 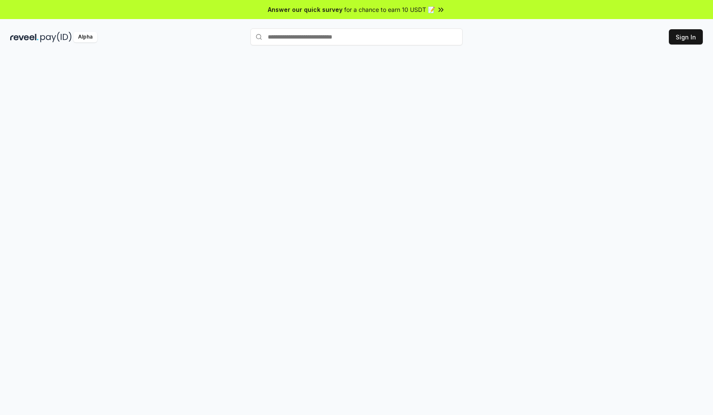 I want to click on div: Alpha, so click(x=85, y=37).